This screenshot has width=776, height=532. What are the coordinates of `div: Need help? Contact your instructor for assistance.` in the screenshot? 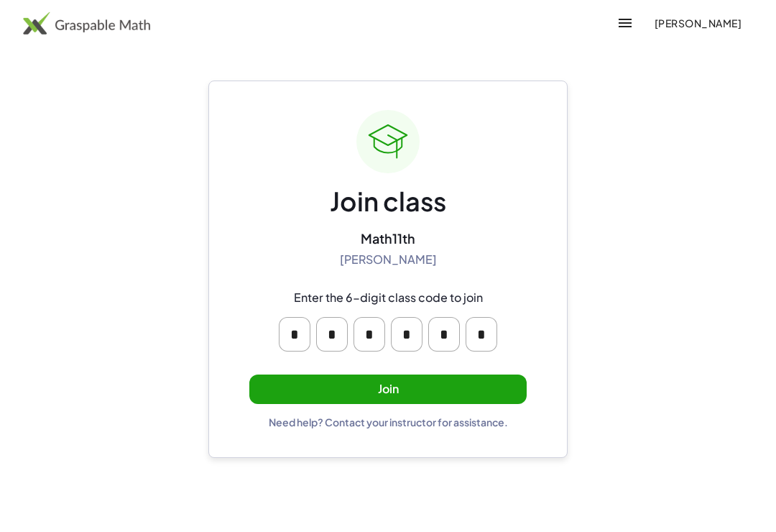 It's located at (388, 422).